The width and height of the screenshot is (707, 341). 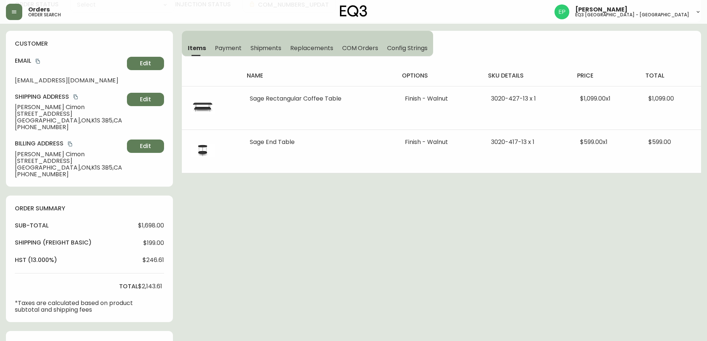 What do you see at coordinates (266, 48) in the screenshot?
I see `span: Shipments` at bounding box center [266, 48].